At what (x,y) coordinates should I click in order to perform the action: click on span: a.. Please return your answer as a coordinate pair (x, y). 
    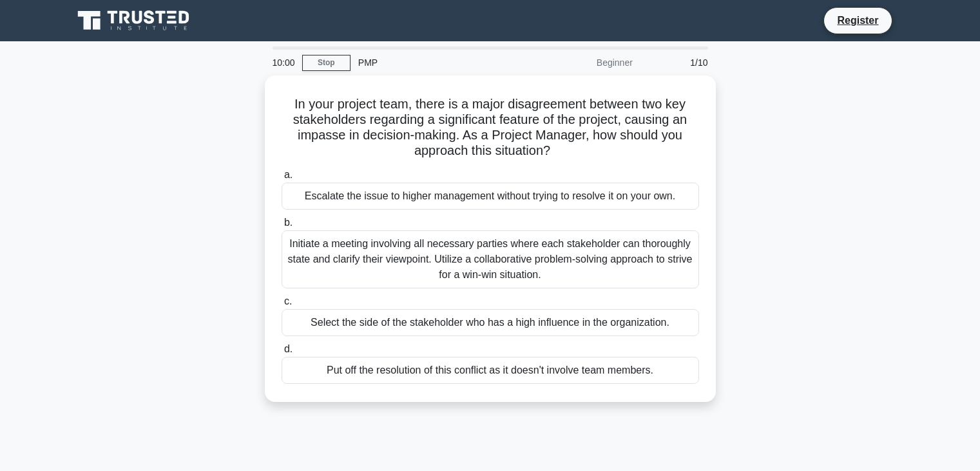
    Looking at the image, I should click on (288, 174).